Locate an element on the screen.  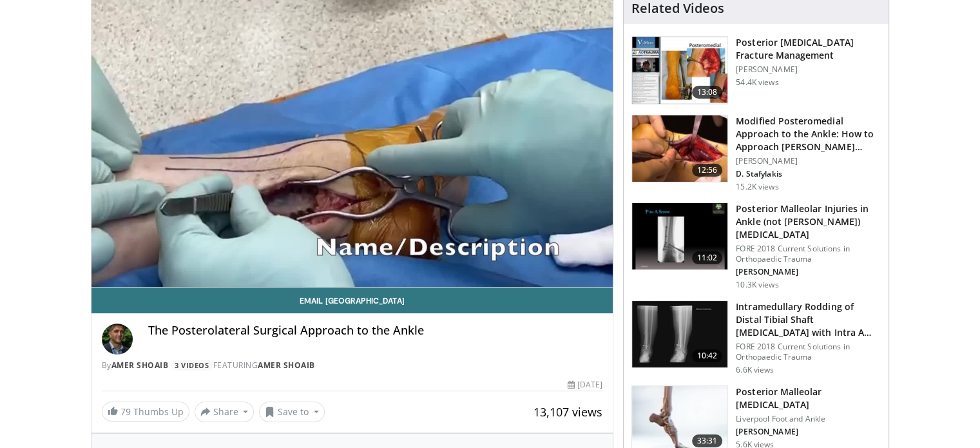
p: 54.4K views is located at coordinates (757, 82).